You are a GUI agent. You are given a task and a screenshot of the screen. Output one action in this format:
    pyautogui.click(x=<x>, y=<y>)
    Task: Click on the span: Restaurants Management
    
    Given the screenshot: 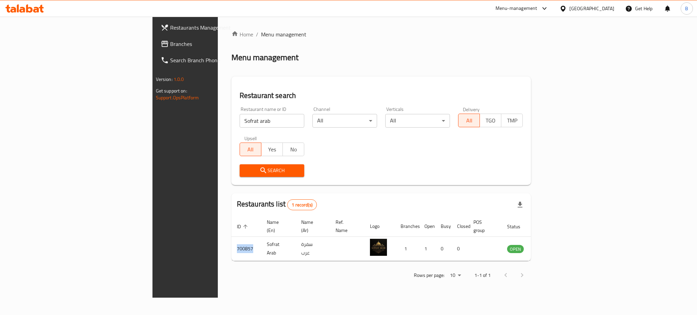 What is the action you would take?
    pyautogui.click(x=217, y=28)
    